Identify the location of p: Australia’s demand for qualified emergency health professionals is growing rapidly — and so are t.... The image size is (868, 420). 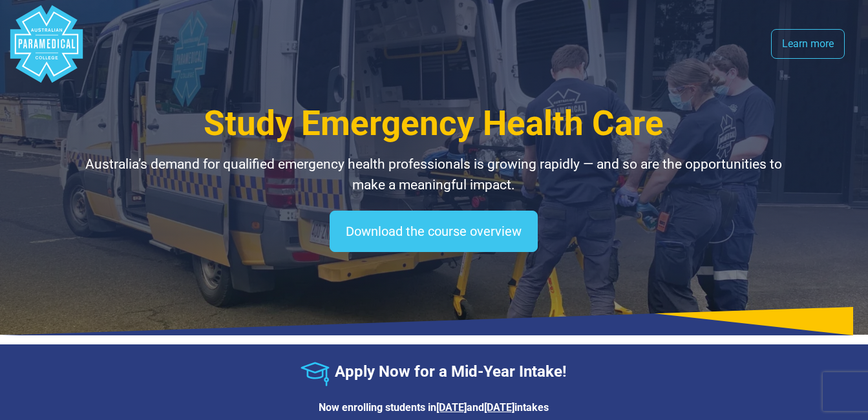
(434, 175).